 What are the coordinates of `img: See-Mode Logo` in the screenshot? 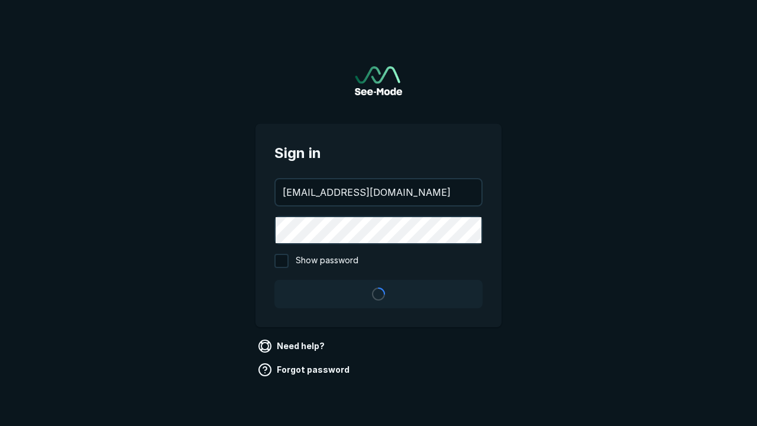 It's located at (378, 80).